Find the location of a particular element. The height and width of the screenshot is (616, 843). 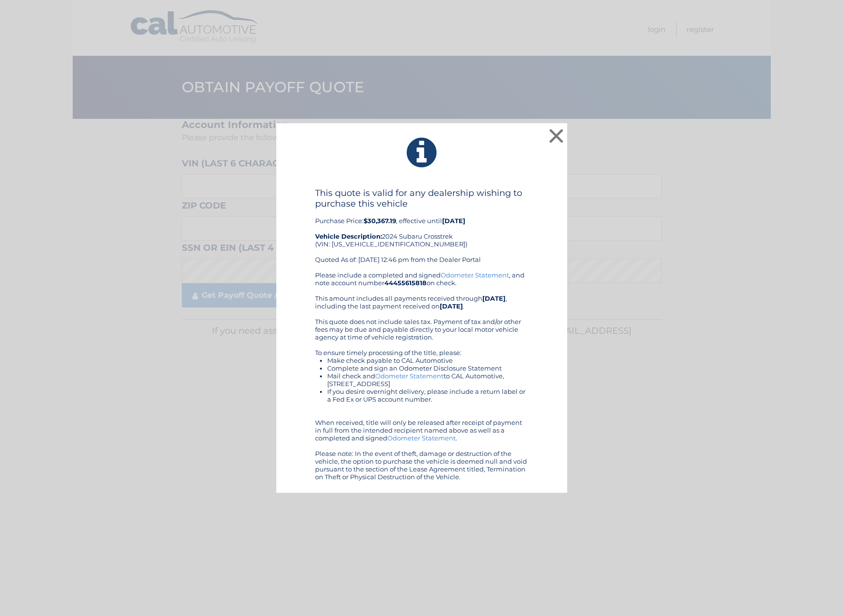

b: $30,367.19 is located at coordinates (380, 221).